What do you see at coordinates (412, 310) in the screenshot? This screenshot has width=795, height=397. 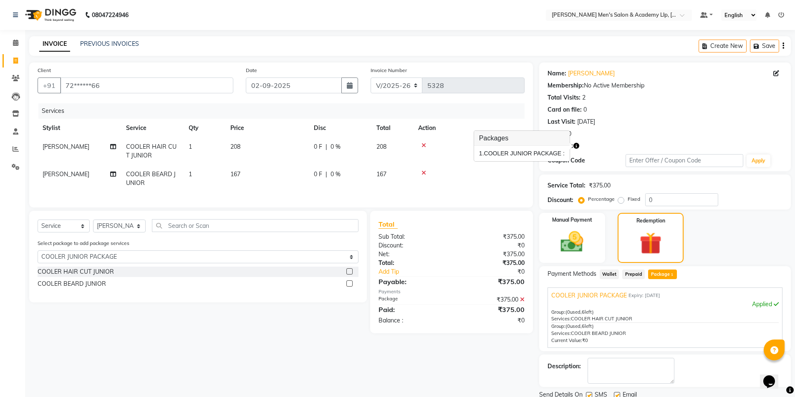 I see `div: Paid:` at bounding box center [412, 310].